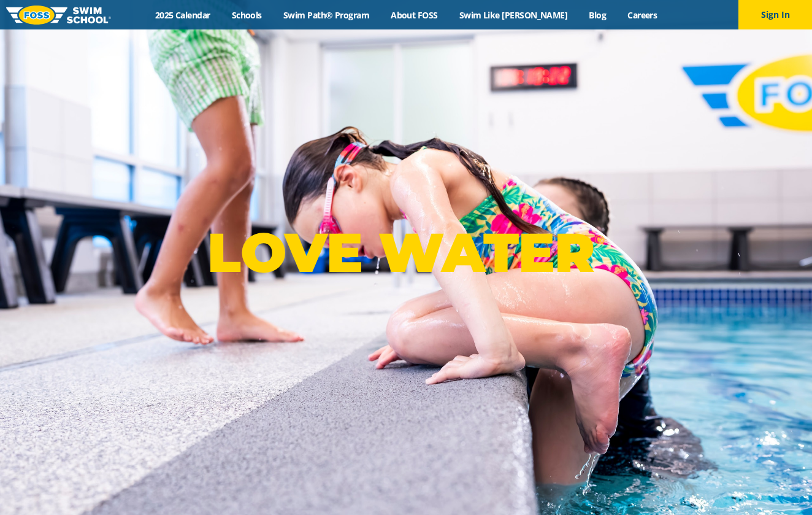  Describe the element at coordinates (598, 14) in the screenshot. I see `a: Blog` at that location.